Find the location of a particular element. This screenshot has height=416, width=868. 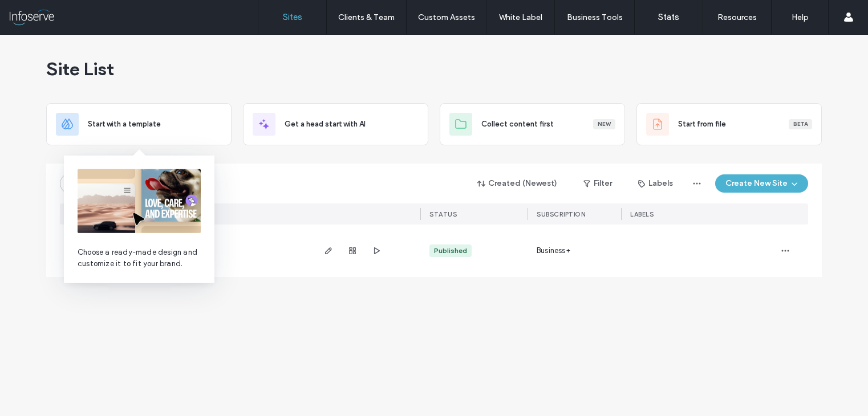

div: Collect content firstNew is located at coordinates (532, 125).